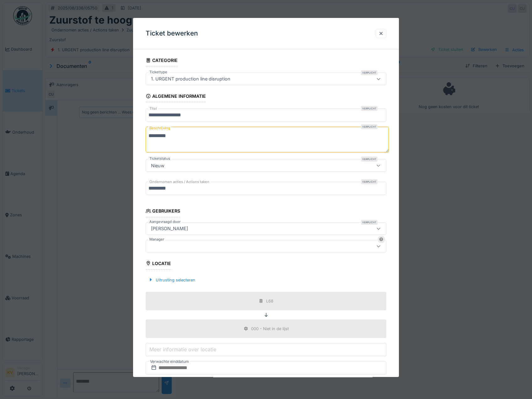  What do you see at coordinates (176, 97) in the screenshot?
I see `div: Algemene informatie` at bounding box center [176, 97].